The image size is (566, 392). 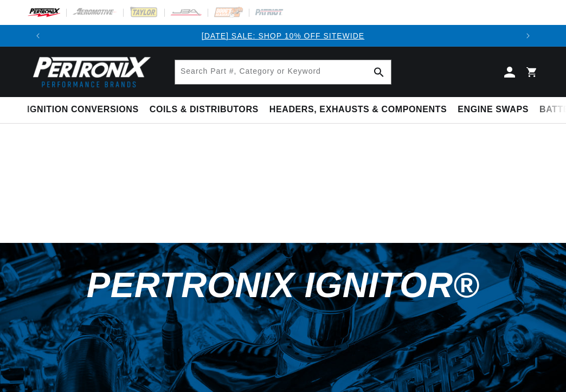 What do you see at coordinates (283, 284) in the screenshot?
I see `span: PerTronix Ignitor®` at bounding box center [283, 284].